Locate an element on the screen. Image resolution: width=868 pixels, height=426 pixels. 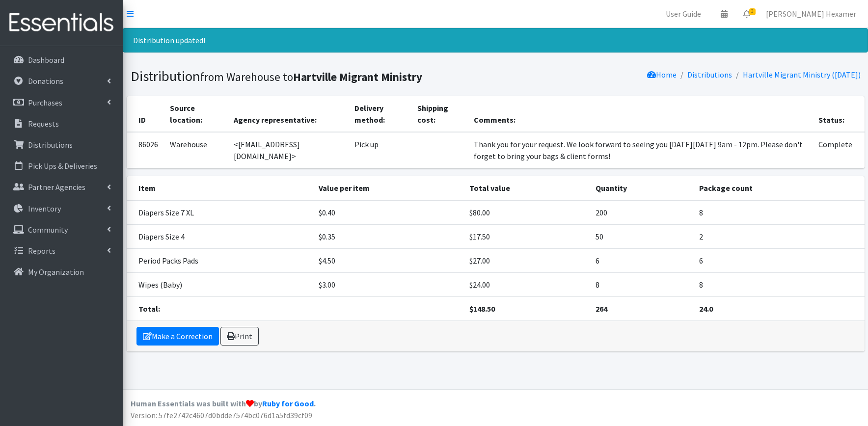
a: Purchases is located at coordinates (61, 103).